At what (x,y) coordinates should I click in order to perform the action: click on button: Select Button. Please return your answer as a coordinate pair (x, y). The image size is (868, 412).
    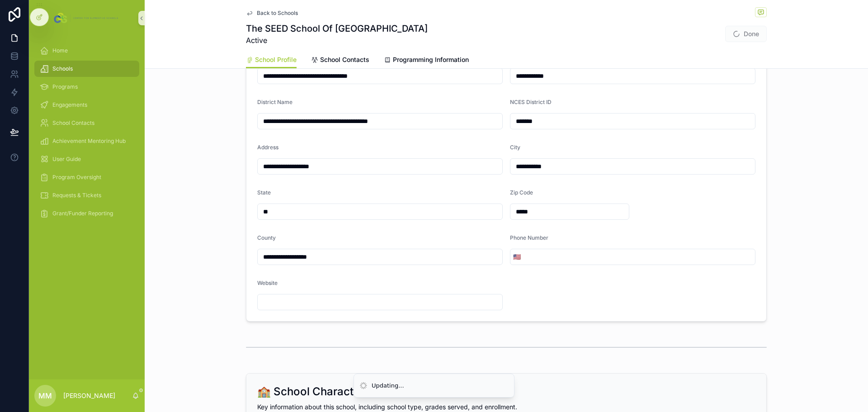
    Looking at the image, I should click on (517, 257).